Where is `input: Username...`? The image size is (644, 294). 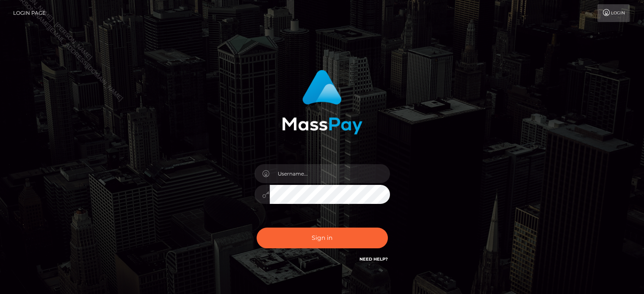 input: Username... is located at coordinates (330, 173).